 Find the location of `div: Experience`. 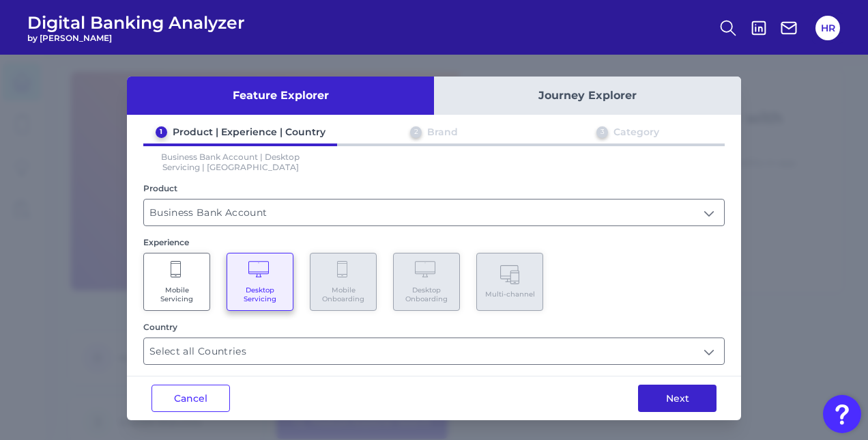

div: Experience is located at coordinates (434, 242).